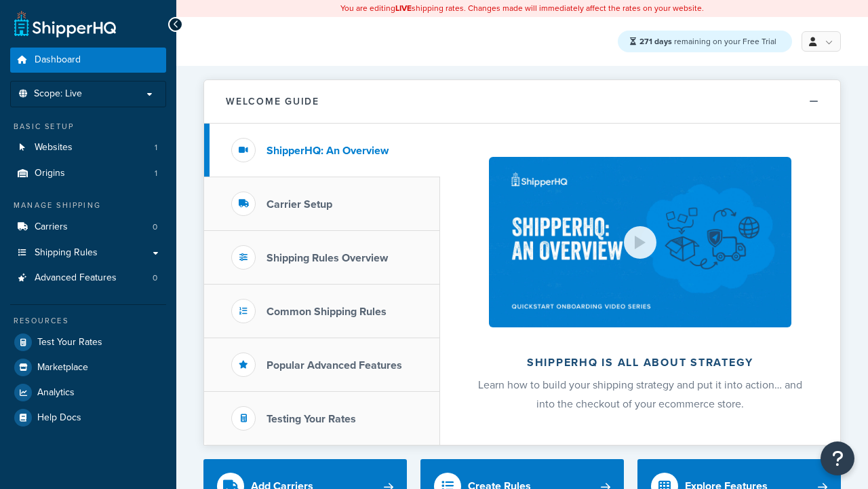 This screenshot has width=868, height=489. What do you see at coordinates (88, 252) in the screenshot?
I see `li: Shipping Rules` at bounding box center [88, 252].